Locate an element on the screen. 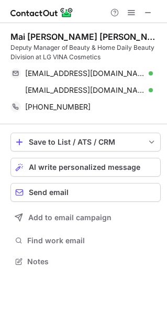 This screenshot has height=335, width=167. div: Save to List / ATS / CRM is located at coordinates (86, 142).